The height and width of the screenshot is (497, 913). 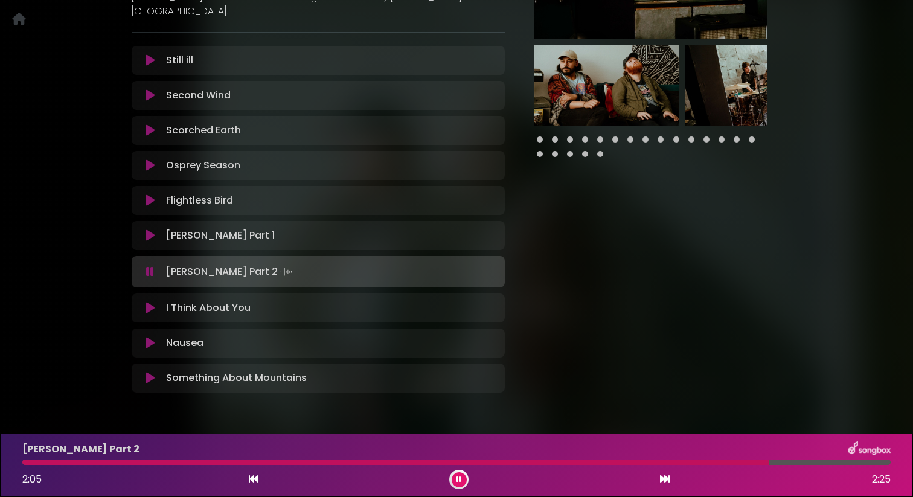 What do you see at coordinates (870, 449) in the screenshot?
I see `img: songbox-logo-white.png` at bounding box center [870, 449].